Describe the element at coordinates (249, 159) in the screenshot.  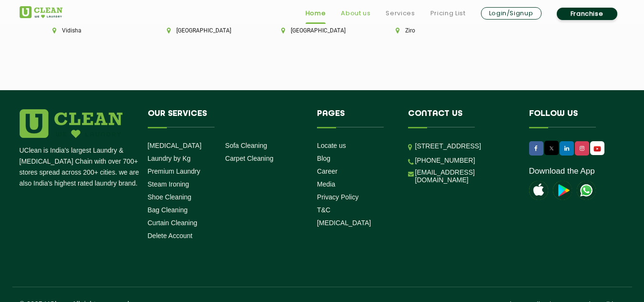
I see `a: Carpet Cleaning` at that location.